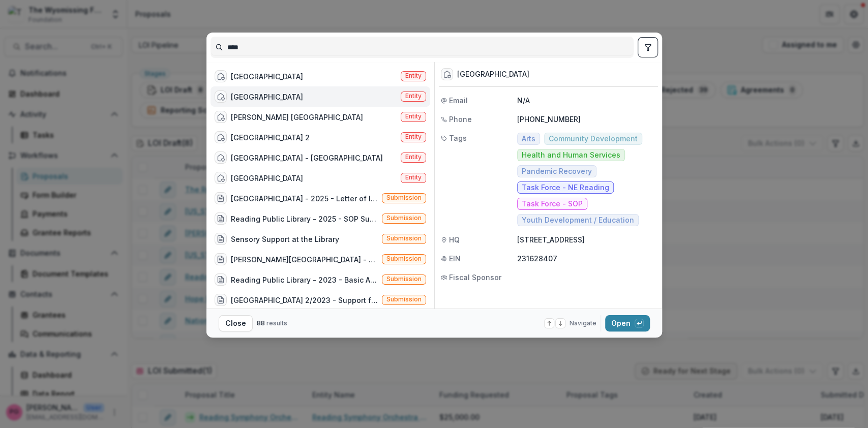 The width and height of the screenshot is (868, 428). Describe the element at coordinates (586, 100) in the screenshot. I see `p: N/A` at that location.